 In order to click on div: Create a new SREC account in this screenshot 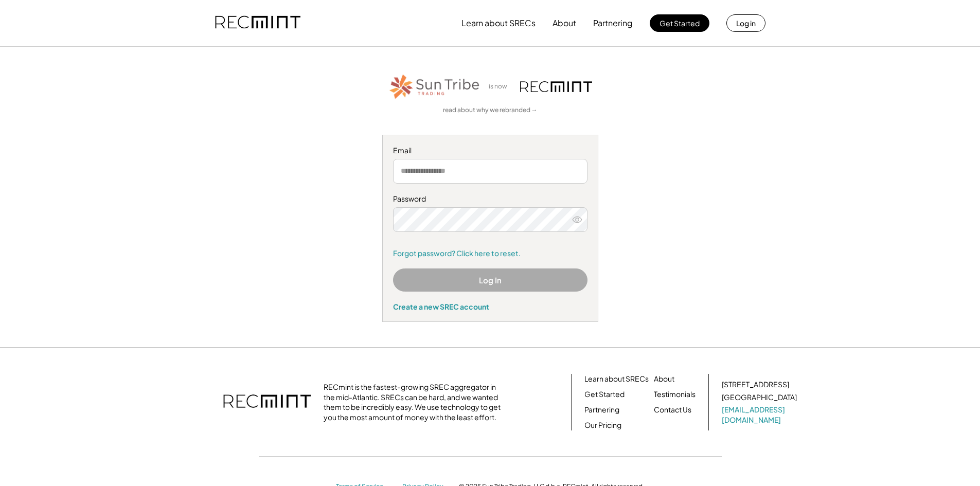, I will do `click(490, 306)`.